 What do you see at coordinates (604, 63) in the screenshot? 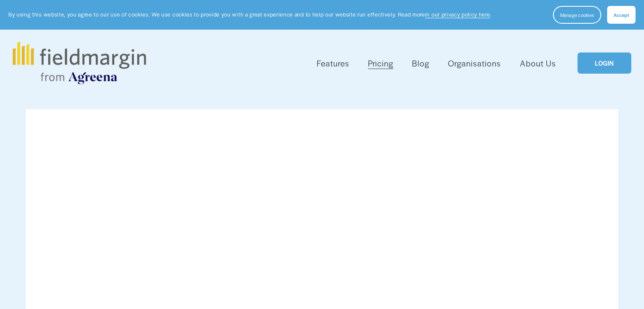
I see `a: LOGIN` at bounding box center [604, 63].